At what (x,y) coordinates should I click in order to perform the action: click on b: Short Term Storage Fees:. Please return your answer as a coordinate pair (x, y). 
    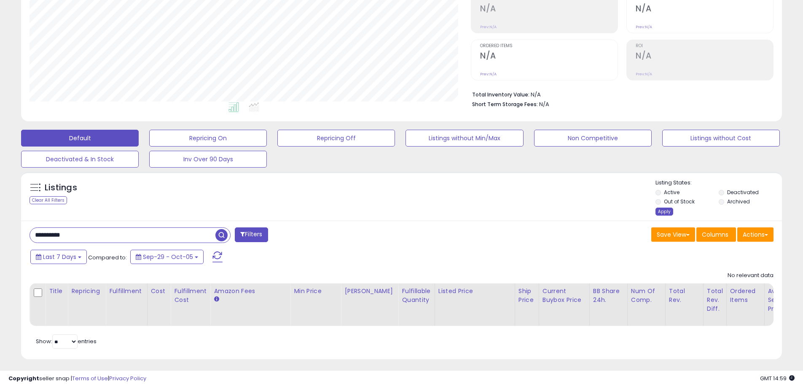
    Looking at the image, I should click on (505, 104).